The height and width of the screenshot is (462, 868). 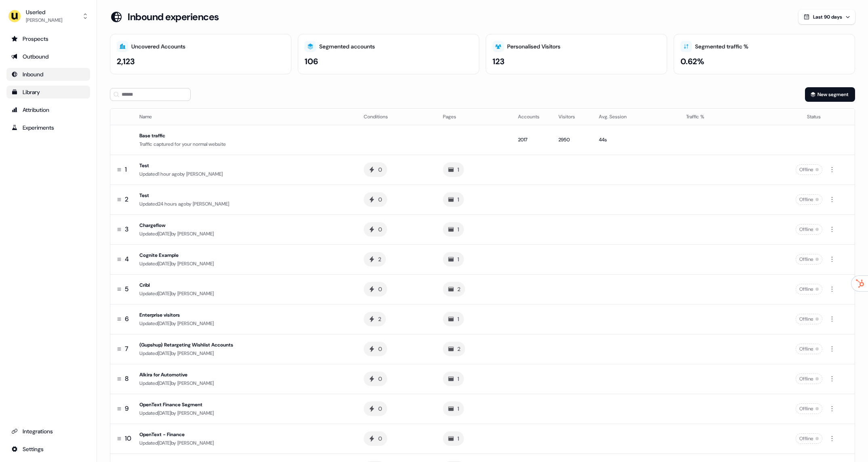 What do you see at coordinates (245, 345) in the screenshot?
I see `div: (Gupshup) Retargeting Wishlist Accounts` at bounding box center [245, 345].